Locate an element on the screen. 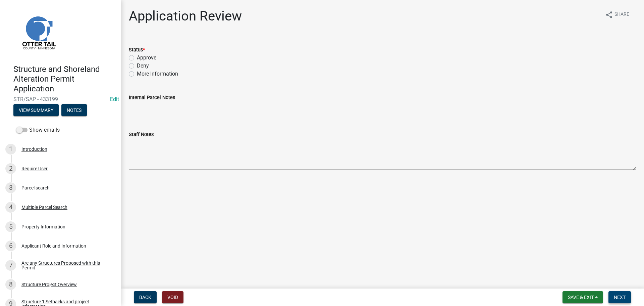  img: Otter Tail County, Minnesota is located at coordinates (38, 33).